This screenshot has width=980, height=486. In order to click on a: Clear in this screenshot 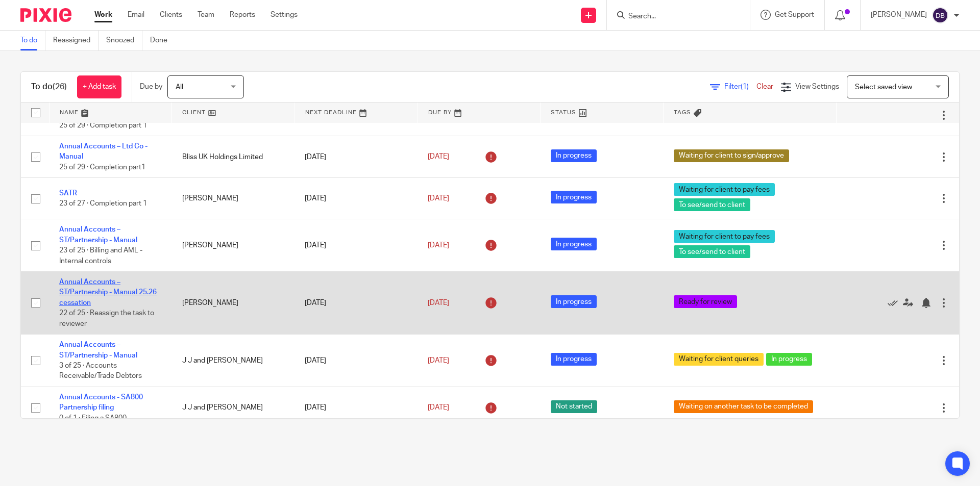, I will do `click(765, 86)`.